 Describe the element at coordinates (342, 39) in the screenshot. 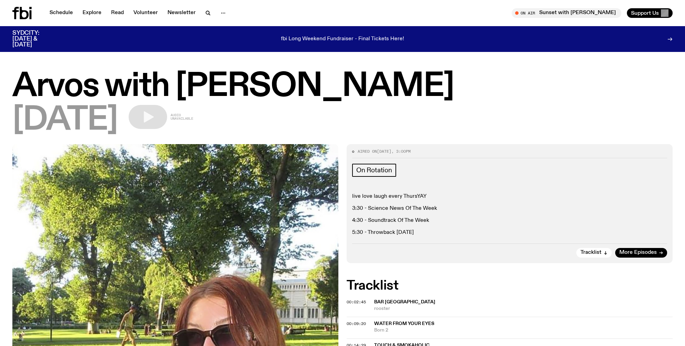

I see `p: fbi Long Weekend Fundraiser - Final Tickets Here!` at that location.